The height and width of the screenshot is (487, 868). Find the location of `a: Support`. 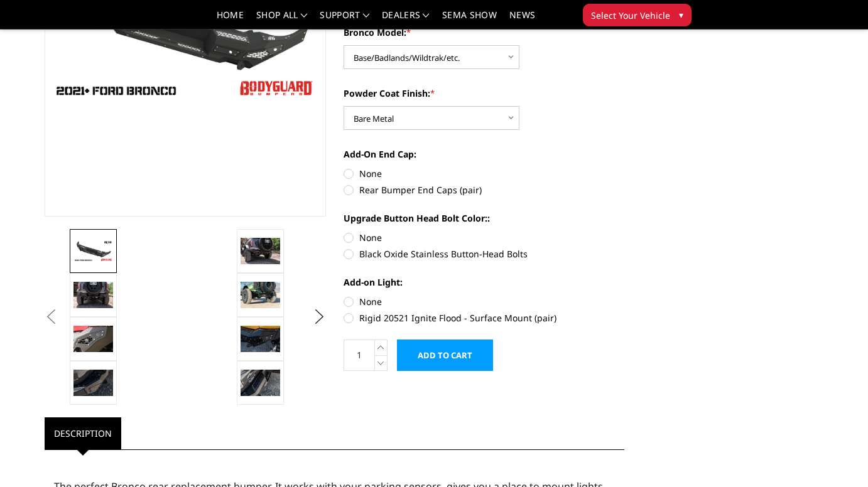

a: Support is located at coordinates (344, 19).